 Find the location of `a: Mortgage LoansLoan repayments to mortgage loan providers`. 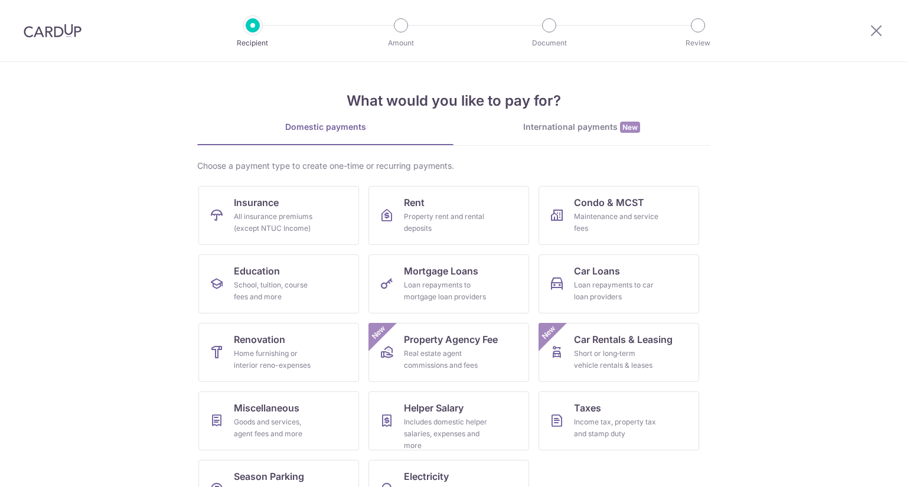

a: Mortgage LoansLoan repayments to mortgage loan providers is located at coordinates (449, 284).